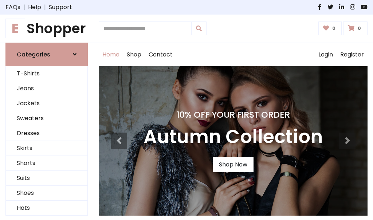 The image size is (373, 220). I want to click on a: Jeans, so click(47, 89).